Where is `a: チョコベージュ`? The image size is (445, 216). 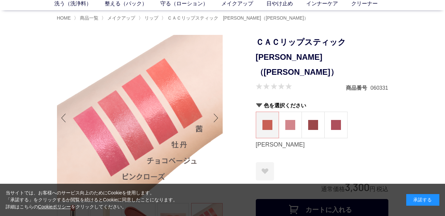
a: チョコベージュ is located at coordinates (313, 125).